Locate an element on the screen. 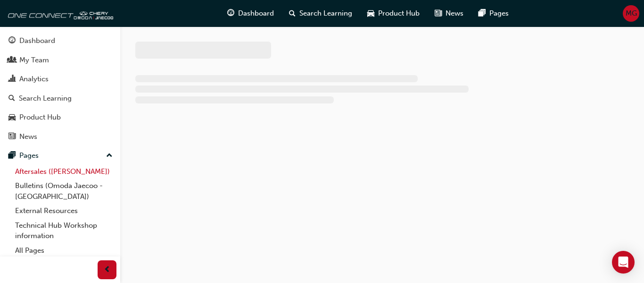 The image size is (644, 283). a: news-iconNews is located at coordinates (449, 13).